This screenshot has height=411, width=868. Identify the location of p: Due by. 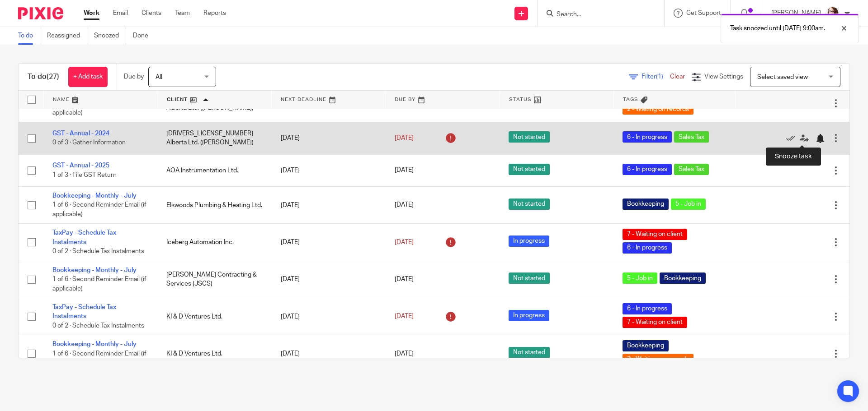
(134, 77).